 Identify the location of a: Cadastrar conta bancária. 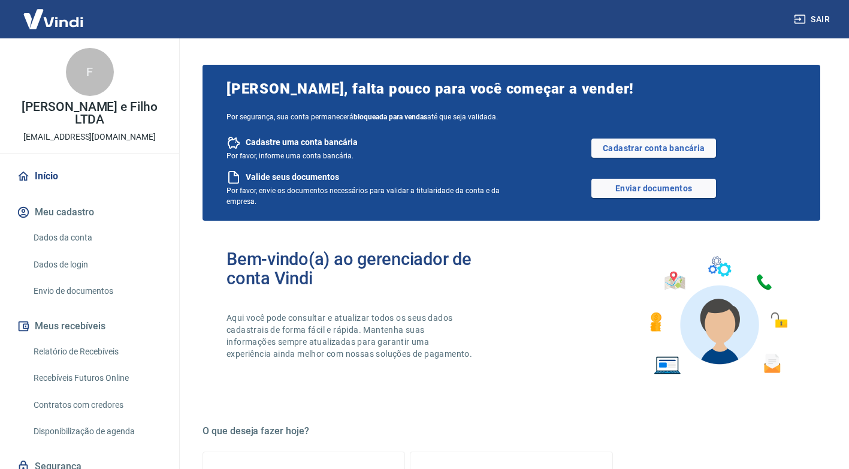
(654, 148).